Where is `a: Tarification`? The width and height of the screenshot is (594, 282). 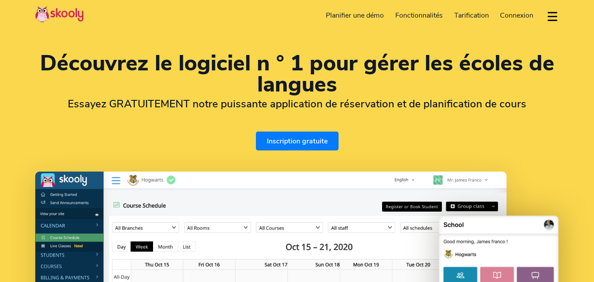 a: Tarification is located at coordinates (472, 15).